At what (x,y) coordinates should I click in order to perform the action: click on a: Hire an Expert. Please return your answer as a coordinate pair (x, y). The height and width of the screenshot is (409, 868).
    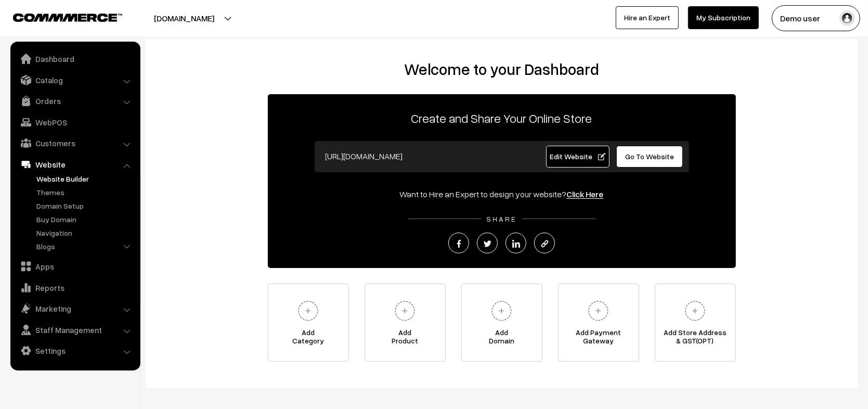
    Looking at the image, I should click on (647, 18).